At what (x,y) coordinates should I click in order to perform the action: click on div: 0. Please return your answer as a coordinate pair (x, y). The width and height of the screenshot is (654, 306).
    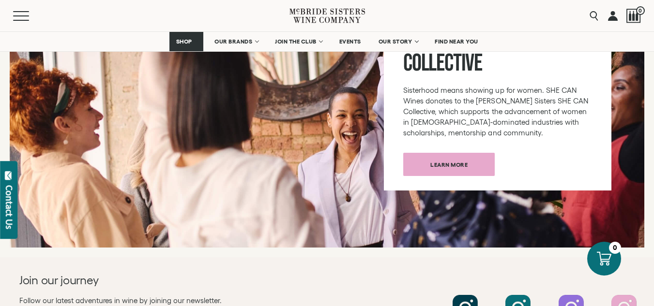
    Looking at the image, I should click on (615, 248).